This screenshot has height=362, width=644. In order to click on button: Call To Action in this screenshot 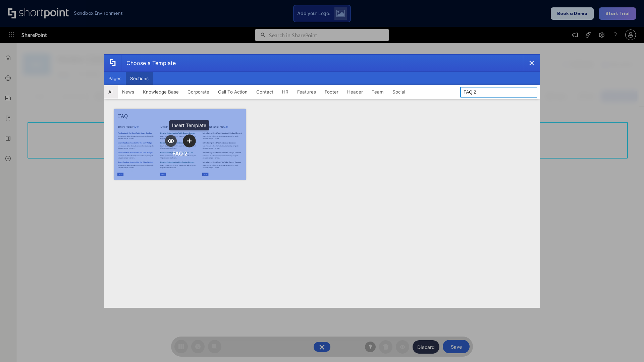, I will do `click(233, 91)`.